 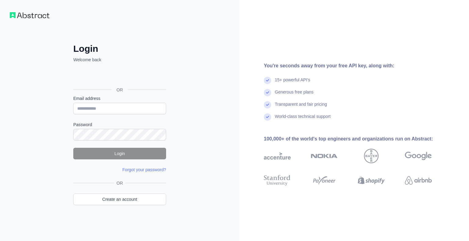 What do you see at coordinates (418, 181) in the screenshot?
I see `img: airbnb` at bounding box center [418, 181].